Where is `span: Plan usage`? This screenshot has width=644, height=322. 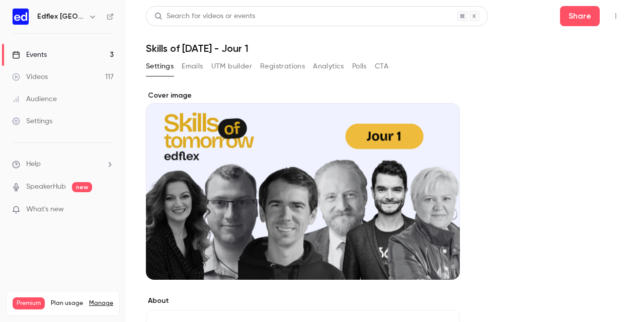 span: Plan usage is located at coordinates (67, 303).